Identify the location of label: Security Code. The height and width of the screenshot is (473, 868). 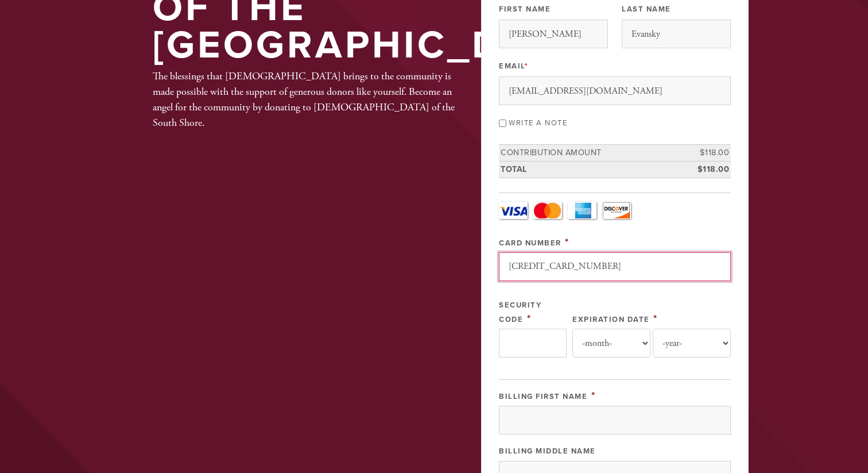
(520, 312).